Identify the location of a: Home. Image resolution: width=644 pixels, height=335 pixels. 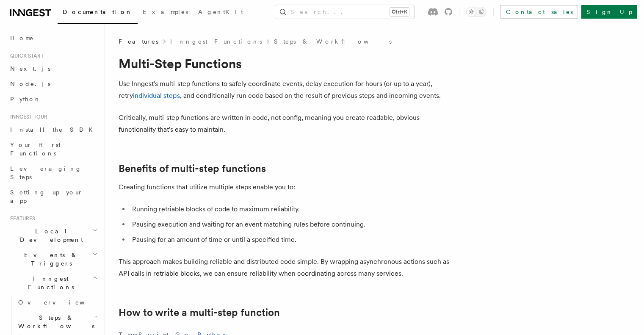
(53, 38).